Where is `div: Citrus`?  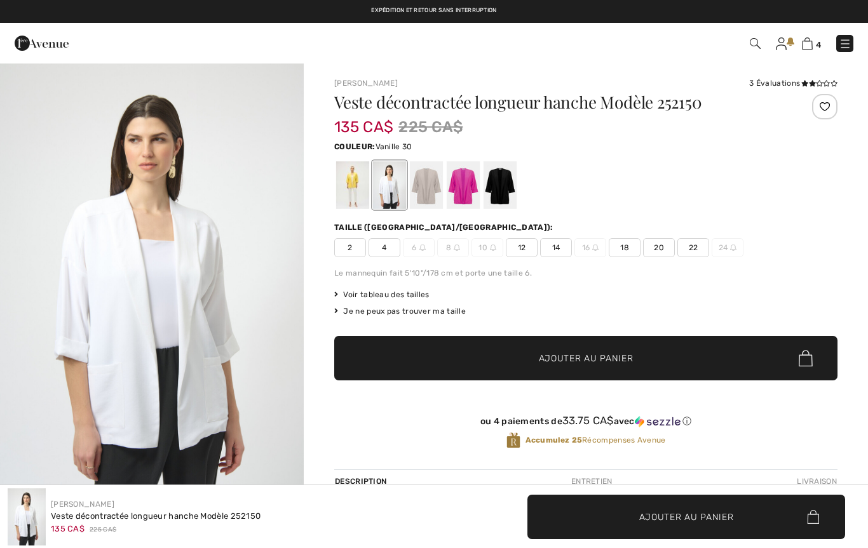
div: Citrus is located at coordinates (353, 185).